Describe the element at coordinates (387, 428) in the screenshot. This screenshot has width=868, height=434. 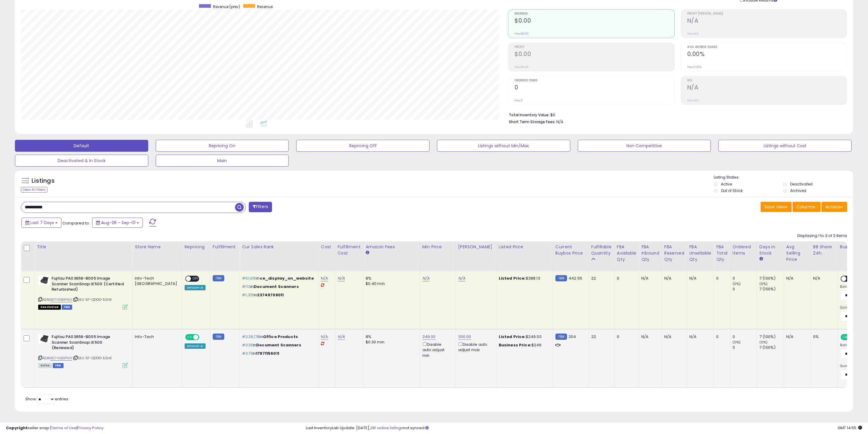
I see `a: 281 active listings` at that location.